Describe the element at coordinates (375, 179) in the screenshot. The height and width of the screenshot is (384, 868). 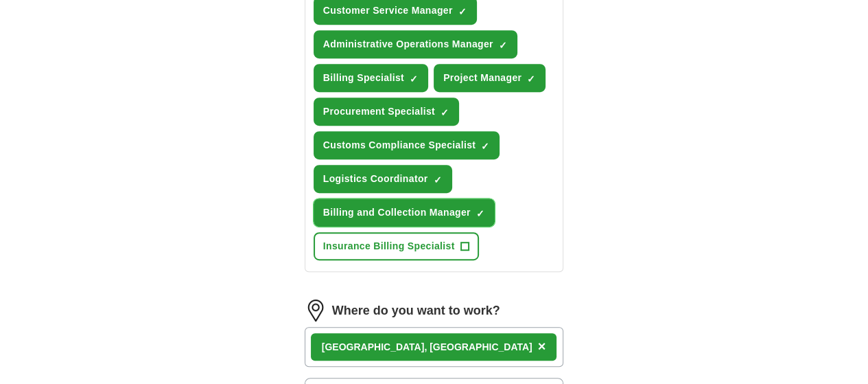
I see `span: Logistics Coordinator` at that location.